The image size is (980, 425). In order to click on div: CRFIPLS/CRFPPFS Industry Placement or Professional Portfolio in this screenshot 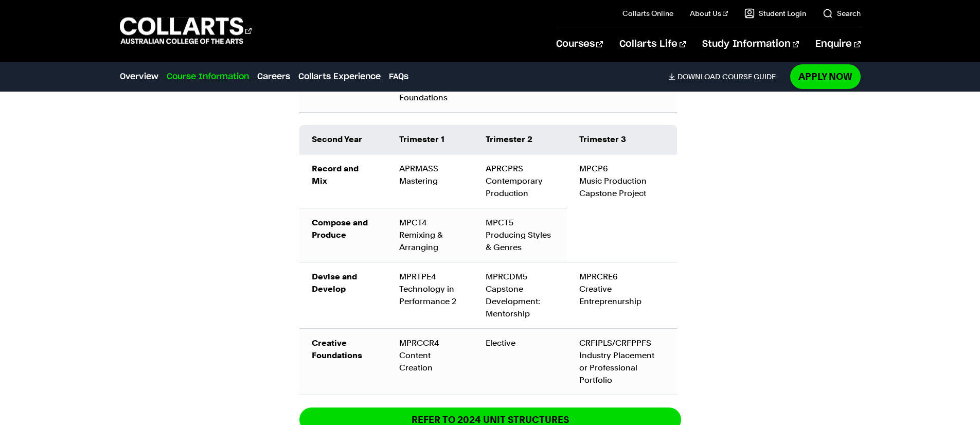, I will do `click(622, 362)`.